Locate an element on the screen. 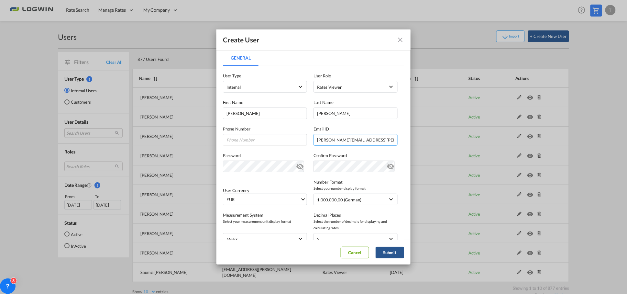 The width and height of the screenshot is (627, 294). label: Phone Number is located at coordinates (265, 129).